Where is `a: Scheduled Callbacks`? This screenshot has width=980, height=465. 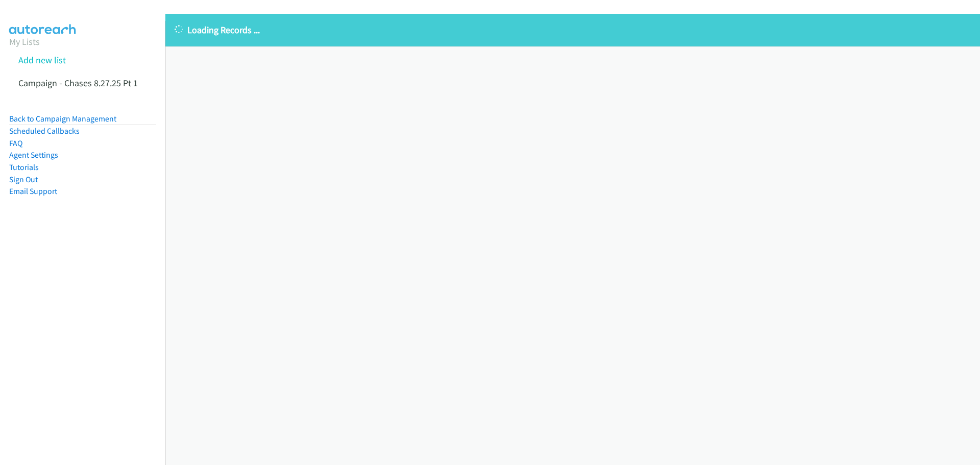 a: Scheduled Callbacks is located at coordinates (44, 130).